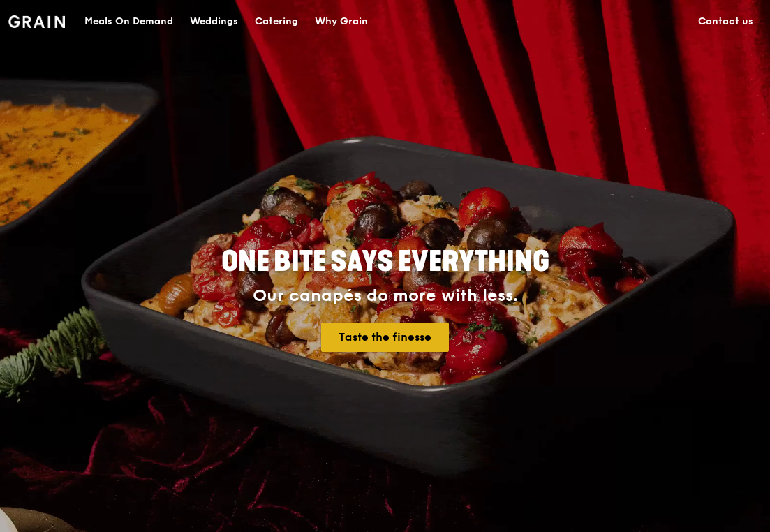  Describe the element at coordinates (725, 22) in the screenshot. I see `a: Contact us` at that location.